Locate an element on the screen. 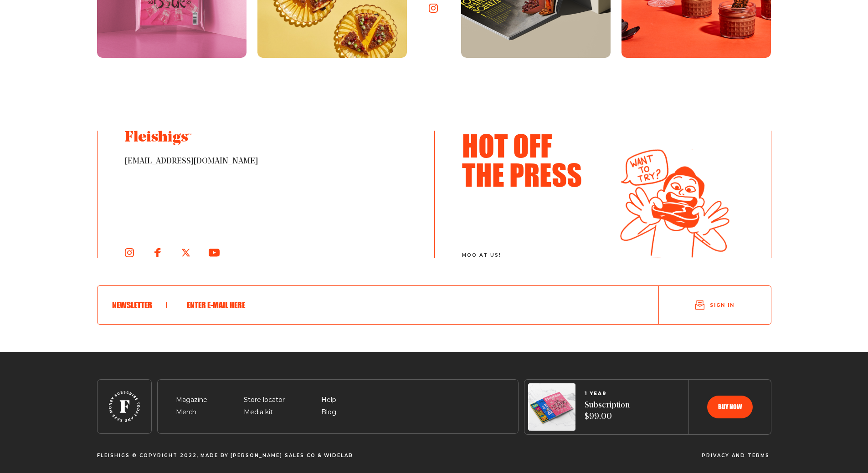 The image size is (868, 473). span: 1 YEAR is located at coordinates (607, 394).